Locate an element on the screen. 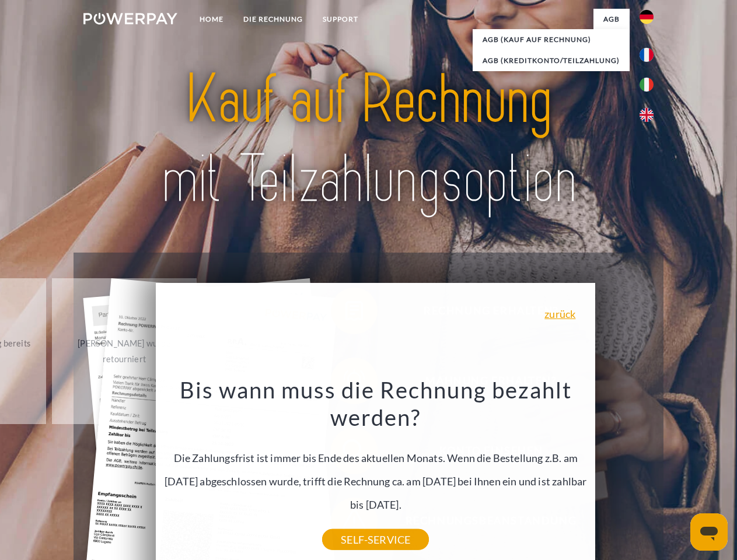 This screenshot has width=737, height=560. img: title-powerpay_de.svg is located at coordinates (368, 140).